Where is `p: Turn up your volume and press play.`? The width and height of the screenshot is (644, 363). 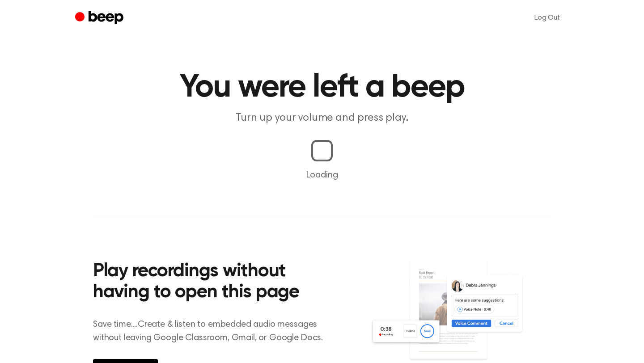
p: Turn up your volume and press play. is located at coordinates (322, 118).